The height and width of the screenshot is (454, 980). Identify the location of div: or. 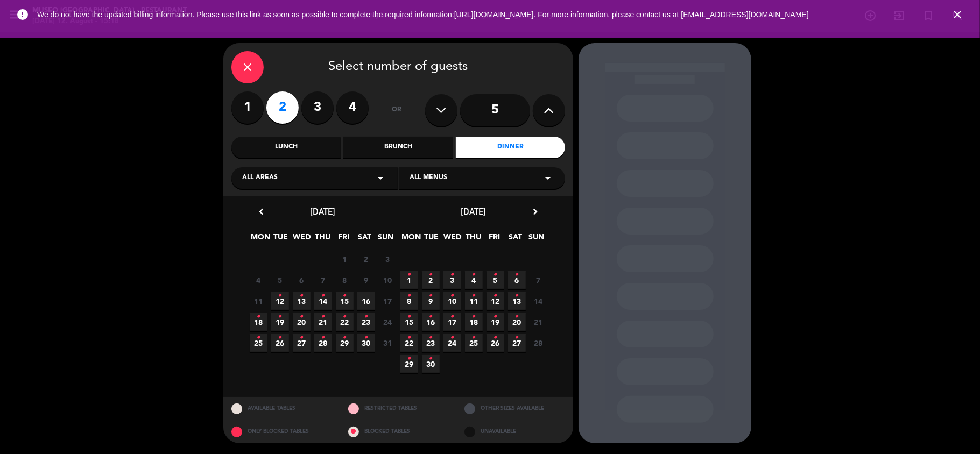
(396, 110).